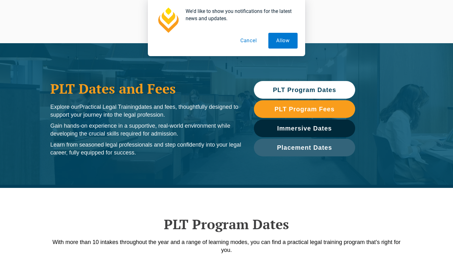  I want to click on span: PLT Program Fees, so click(304, 109).